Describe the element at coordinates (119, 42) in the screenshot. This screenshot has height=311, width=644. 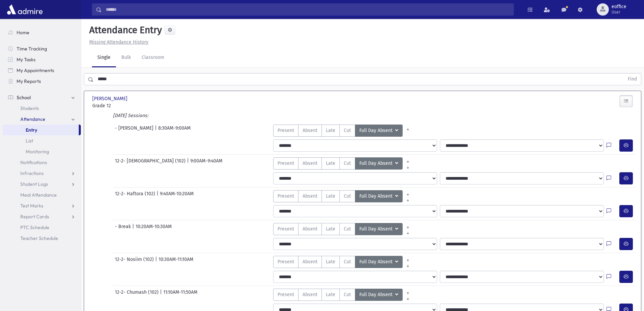
I see `u: Missing Attendance History` at that location.